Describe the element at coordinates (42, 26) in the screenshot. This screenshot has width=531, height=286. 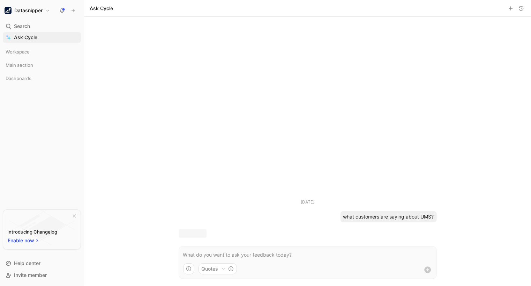
I see `div: Search` at that location.